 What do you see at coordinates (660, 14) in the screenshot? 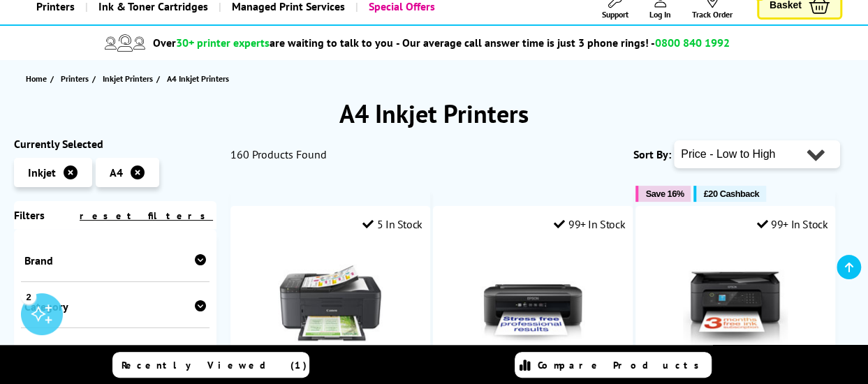
I see `span: Log In` at bounding box center [660, 14].